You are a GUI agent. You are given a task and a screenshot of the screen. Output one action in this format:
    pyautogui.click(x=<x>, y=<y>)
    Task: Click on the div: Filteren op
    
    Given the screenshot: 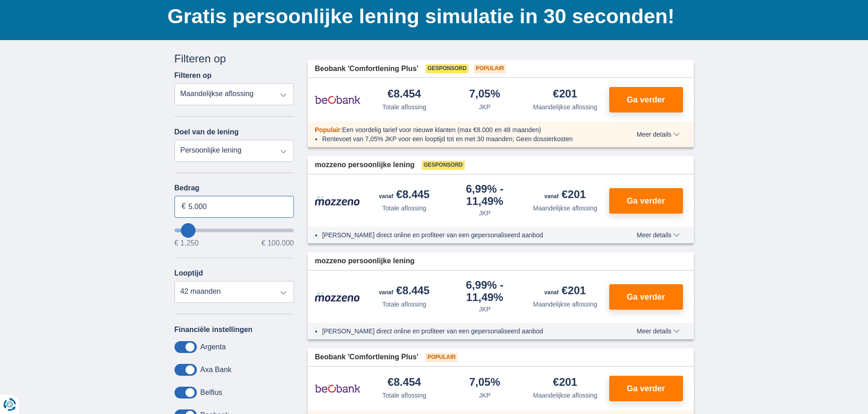 What is the action you would take?
    pyautogui.click(x=234, y=58)
    